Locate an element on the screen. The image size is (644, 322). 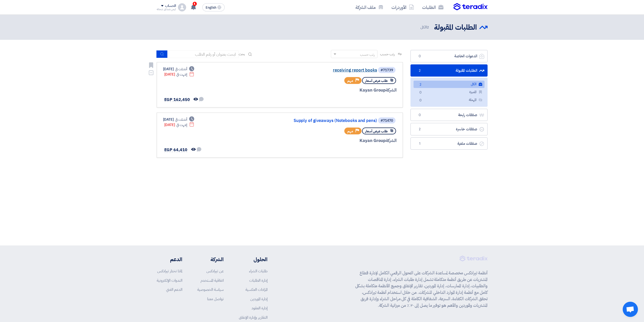
div: ايمن صداق شحاته is located at coordinates (166, 9).